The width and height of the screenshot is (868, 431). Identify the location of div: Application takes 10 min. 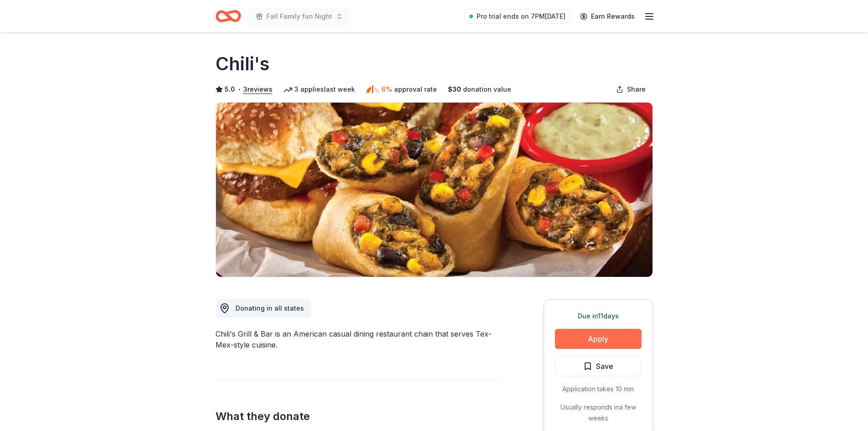
(598, 389).